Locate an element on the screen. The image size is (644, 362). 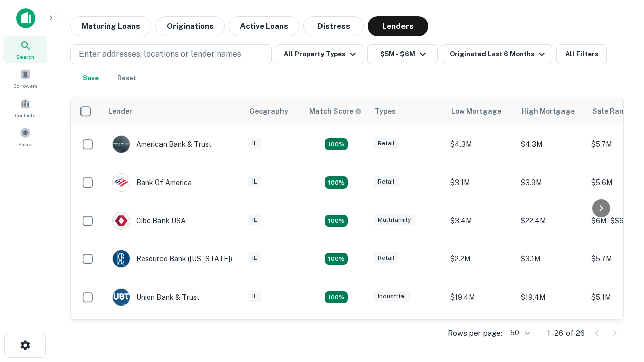
a: Contacts is located at coordinates (25, 108).